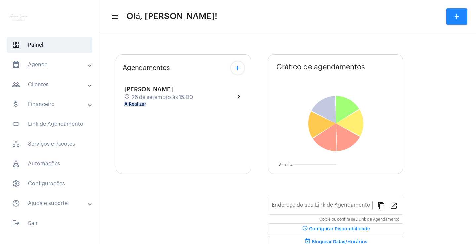  I want to click on span: Gráfico de agendamentos, so click(321, 67).